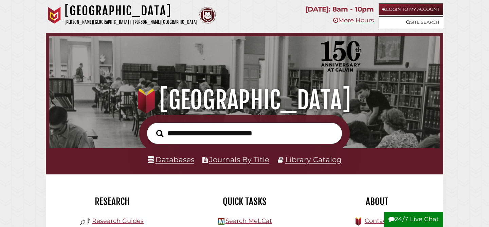  I want to click on h2: Research, so click(112, 202).